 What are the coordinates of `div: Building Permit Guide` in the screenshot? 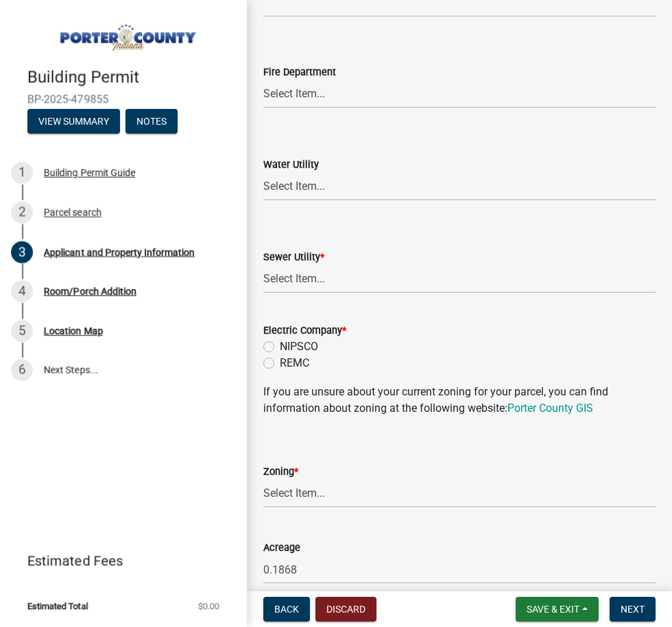 It's located at (89, 172).